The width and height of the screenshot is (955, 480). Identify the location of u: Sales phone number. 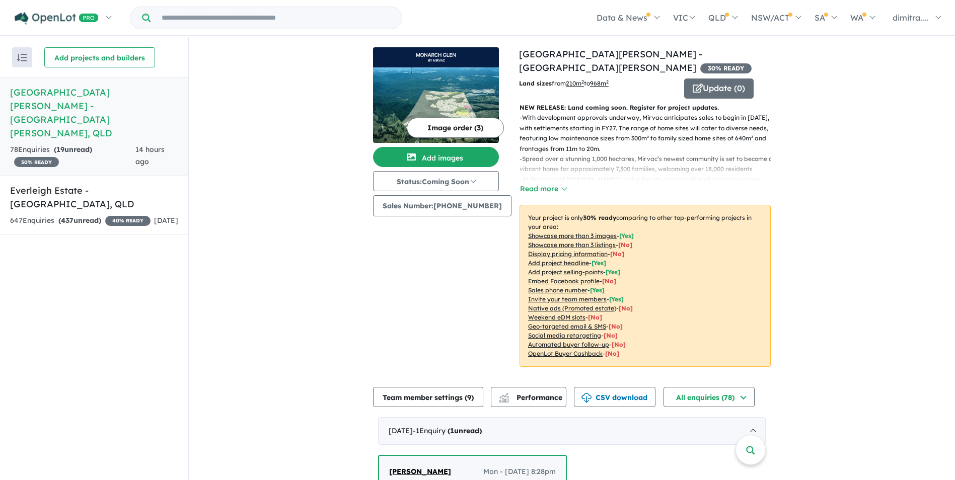
(558, 290).